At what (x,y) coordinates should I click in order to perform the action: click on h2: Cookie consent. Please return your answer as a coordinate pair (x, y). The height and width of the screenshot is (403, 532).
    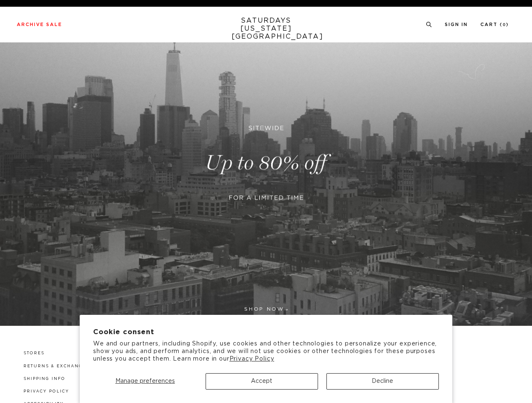
    Looking at the image, I should click on (266, 332).